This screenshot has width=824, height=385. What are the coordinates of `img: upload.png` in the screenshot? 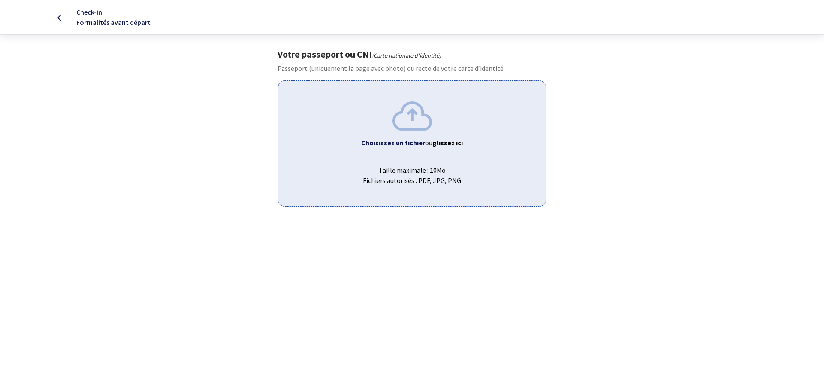 It's located at (412, 115).